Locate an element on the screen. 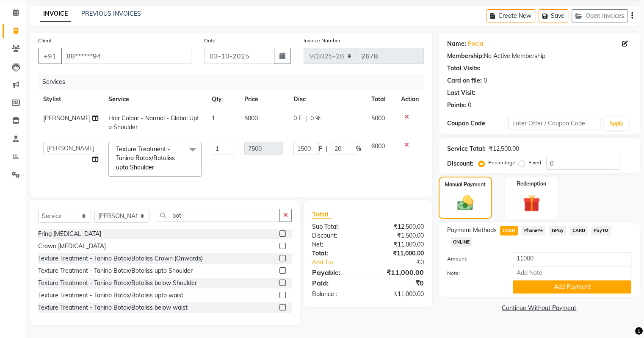  a: Add Tip is located at coordinates (342, 262).